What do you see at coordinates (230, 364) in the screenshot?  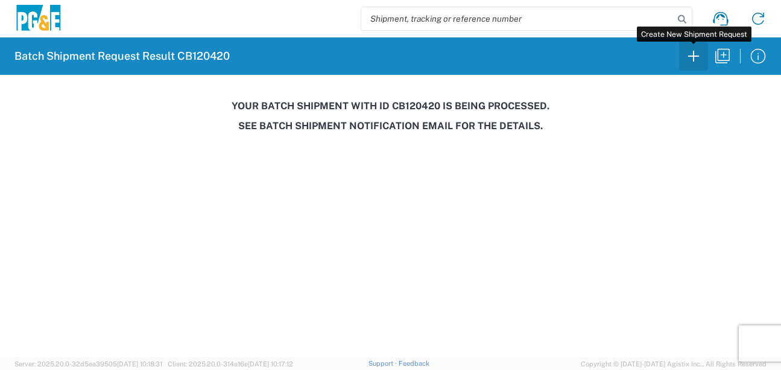 I see `span: Client: 2025.20.0-314a16e` at bounding box center [230, 364].